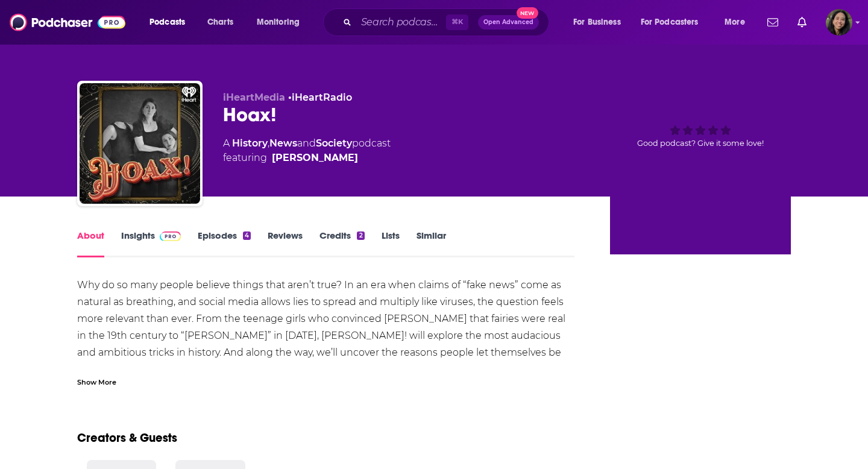  I want to click on div: 2, so click(361, 236).